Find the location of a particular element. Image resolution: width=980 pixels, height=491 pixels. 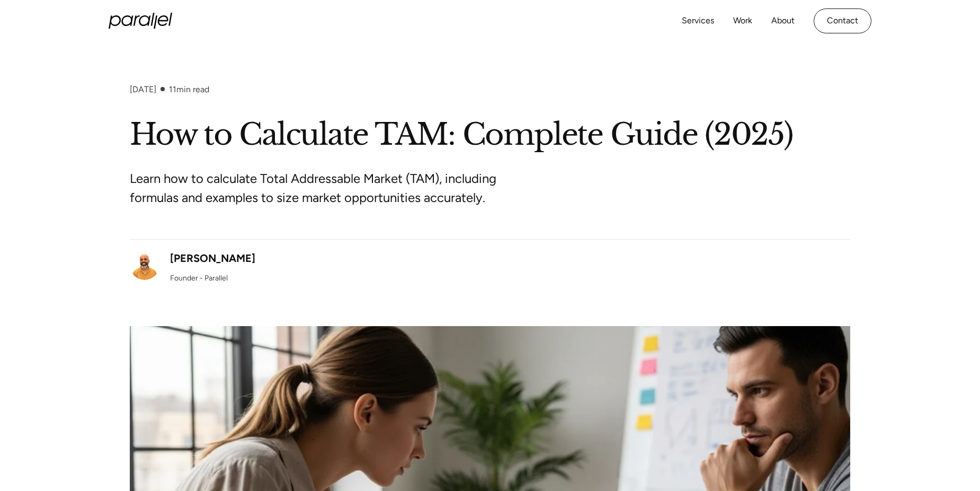

a: home is located at coordinates (141, 21).